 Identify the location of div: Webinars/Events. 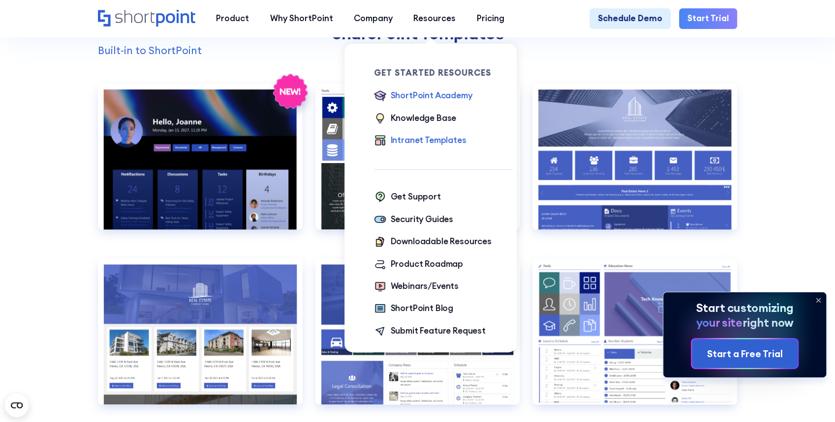
(424, 286).